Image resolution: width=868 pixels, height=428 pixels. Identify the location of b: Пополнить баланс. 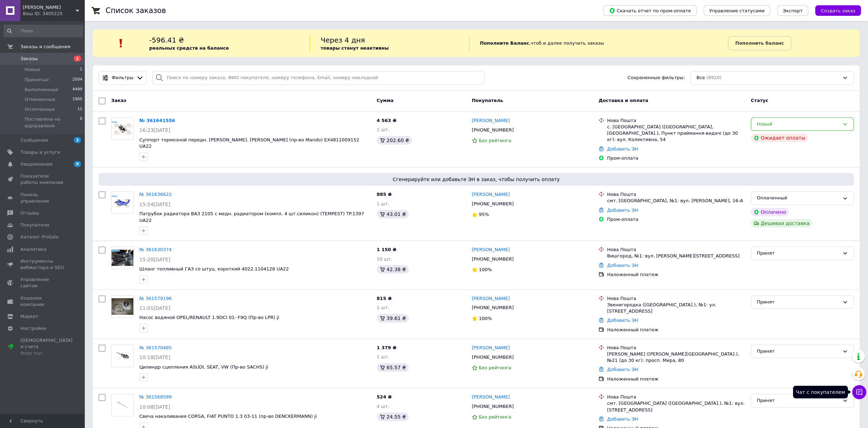
(760, 43).